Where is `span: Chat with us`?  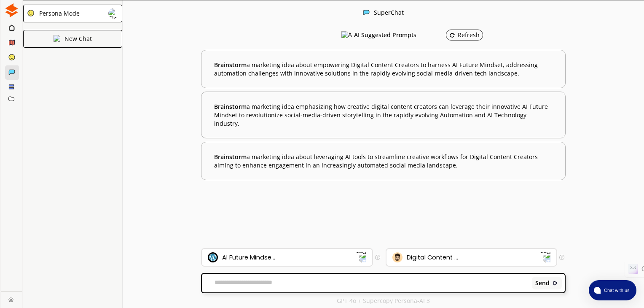
span: Chat with us is located at coordinates (616, 291).